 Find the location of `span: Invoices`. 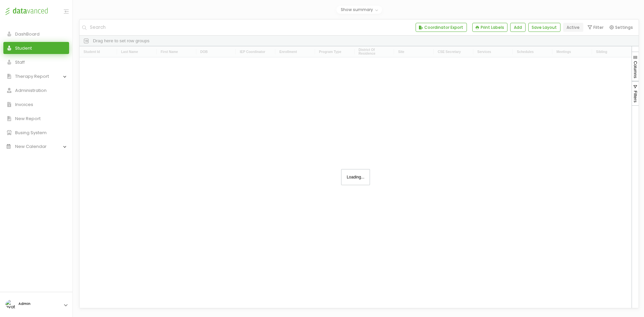

span: Invoices is located at coordinates (22, 104).